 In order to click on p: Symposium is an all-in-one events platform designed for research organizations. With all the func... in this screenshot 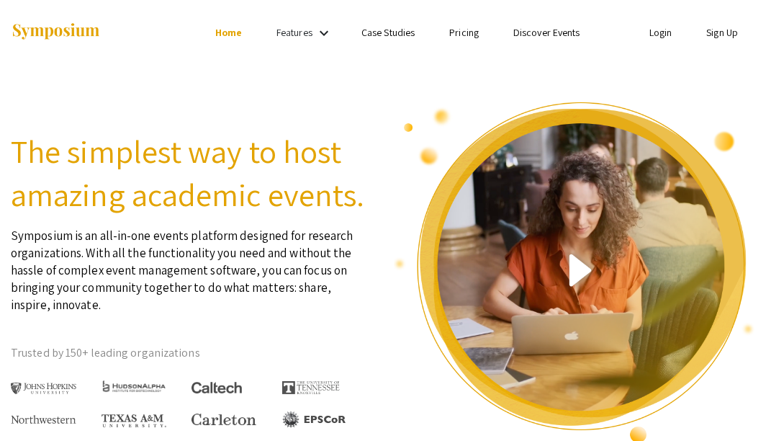, I will do `click(191, 264)`.